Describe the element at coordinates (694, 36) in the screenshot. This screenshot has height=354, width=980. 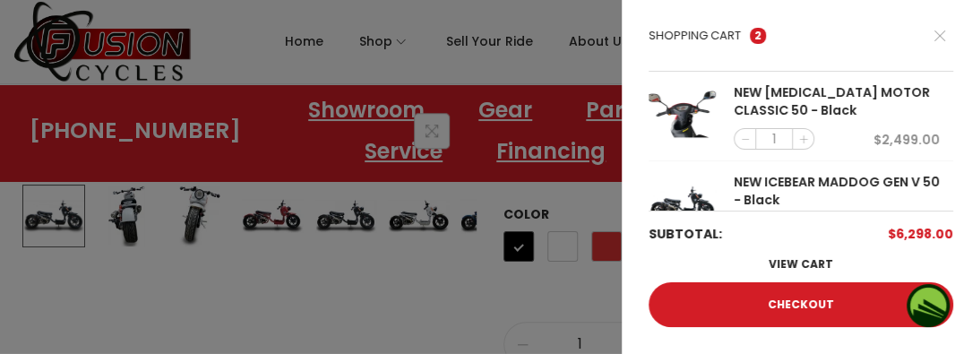
I see `h4: Shopping cart` at that location.